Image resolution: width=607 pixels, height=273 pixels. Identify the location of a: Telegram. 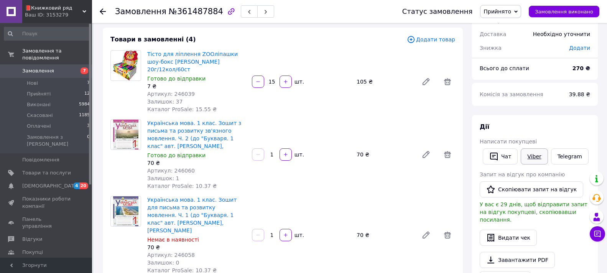
(570, 156).